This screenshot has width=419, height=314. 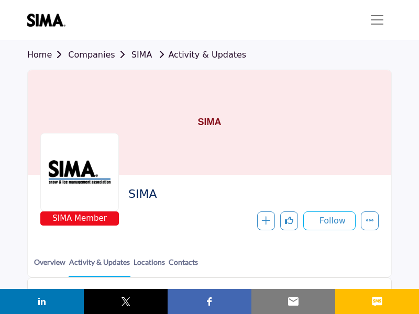 I want to click on span: SIMA Member, so click(x=80, y=218).